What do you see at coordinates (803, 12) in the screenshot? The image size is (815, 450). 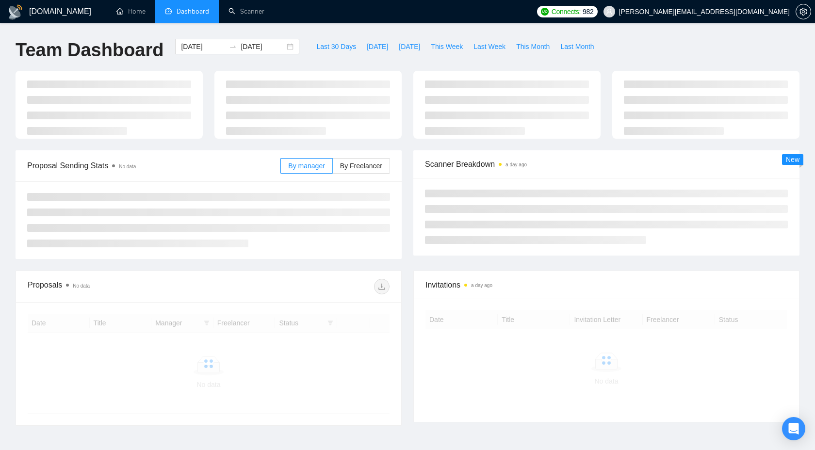 I see `span: setting` at bounding box center [803, 12].